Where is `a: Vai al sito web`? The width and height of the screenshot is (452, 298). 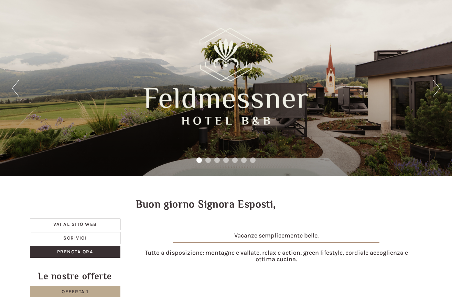
a: Vai al sito web is located at coordinates (75, 225).